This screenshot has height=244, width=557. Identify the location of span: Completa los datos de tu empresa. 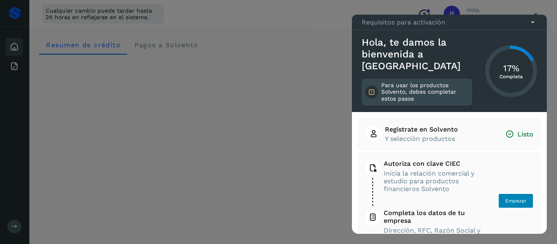
(433, 217).